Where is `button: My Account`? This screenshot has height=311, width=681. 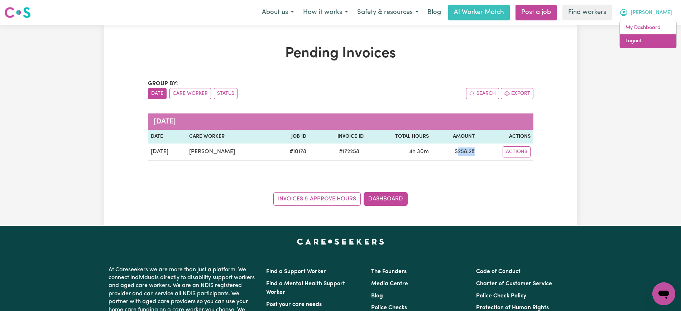 button: My Account is located at coordinates (645, 13).